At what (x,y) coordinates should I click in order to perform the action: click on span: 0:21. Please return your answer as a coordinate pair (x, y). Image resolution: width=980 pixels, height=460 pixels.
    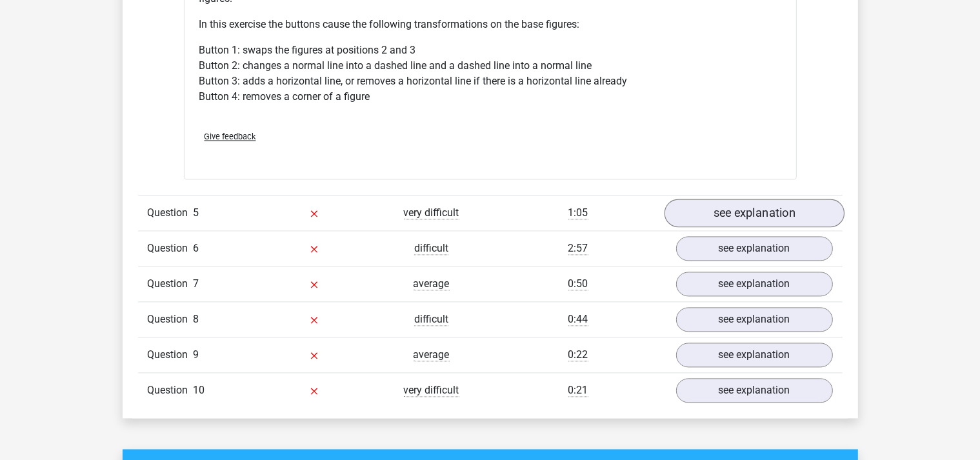
    Looking at the image, I should click on (578, 391).